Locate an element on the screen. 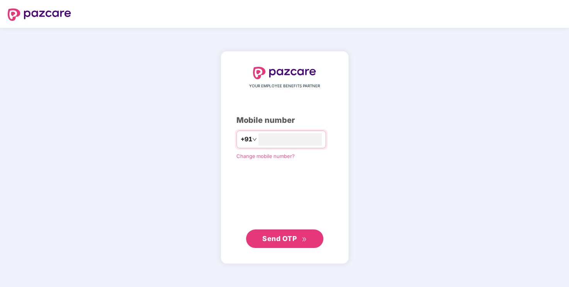 The width and height of the screenshot is (569, 287). span: YOUR EMPLOYEE BENEFITS PARTNER is located at coordinates (284, 86).